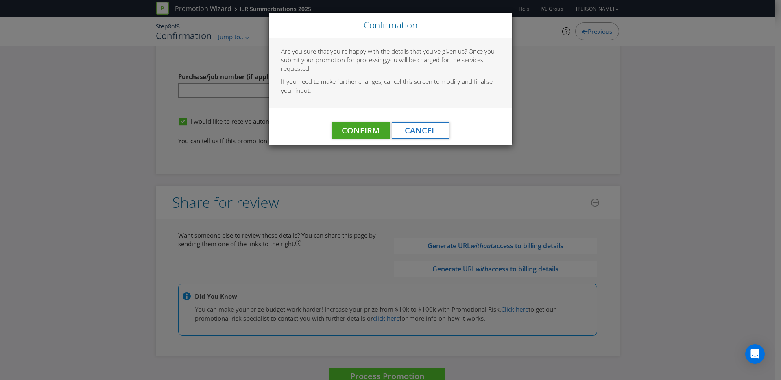 The height and width of the screenshot is (380, 781). I want to click on p: If you need to make further changes, cancel this screen to modify and finalise your input., so click(391, 86).